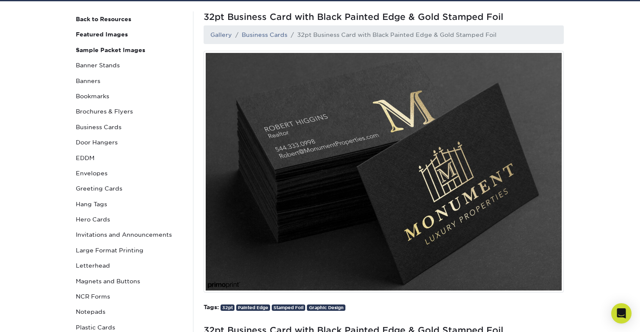  What do you see at coordinates (288, 307) in the screenshot?
I see `a: Stamped Foil` at bounding box center [288, 307].